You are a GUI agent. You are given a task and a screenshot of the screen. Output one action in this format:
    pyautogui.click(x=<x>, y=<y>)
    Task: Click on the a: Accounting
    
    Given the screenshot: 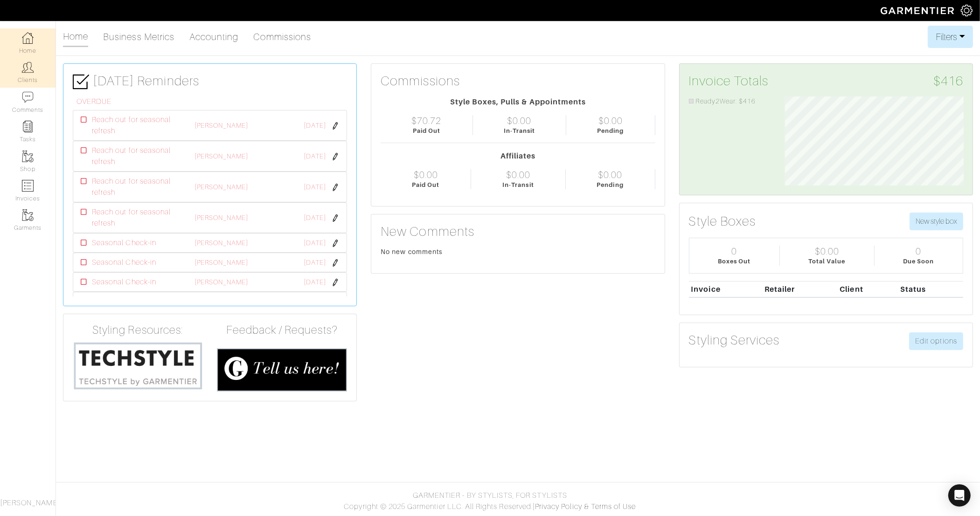 What is the action you would take?
    pyautogui.click(x=214, y=37)
    